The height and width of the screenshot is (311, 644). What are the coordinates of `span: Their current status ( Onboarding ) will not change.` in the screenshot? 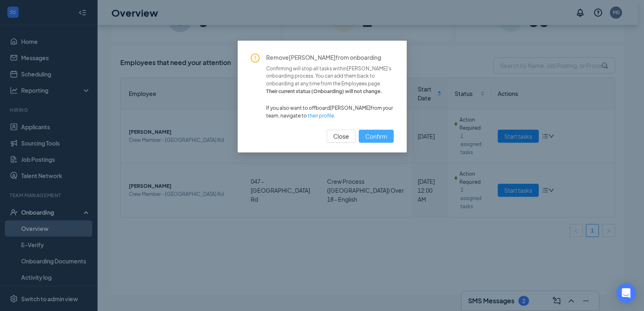 It's located at (330, 91).